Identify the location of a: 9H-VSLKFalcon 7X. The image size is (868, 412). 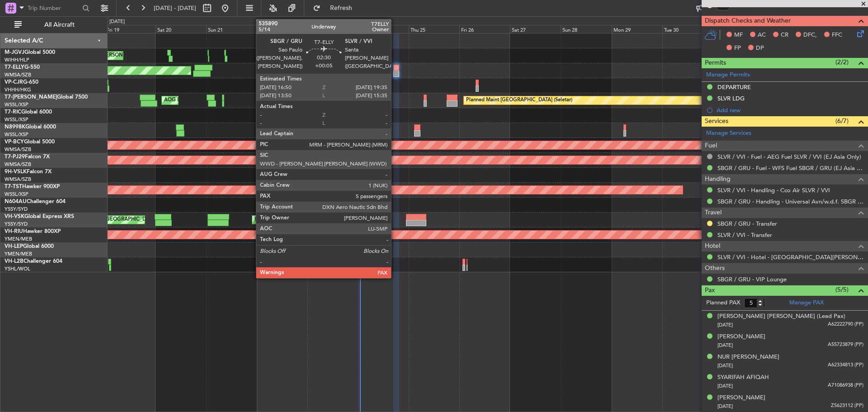
(28, 172).